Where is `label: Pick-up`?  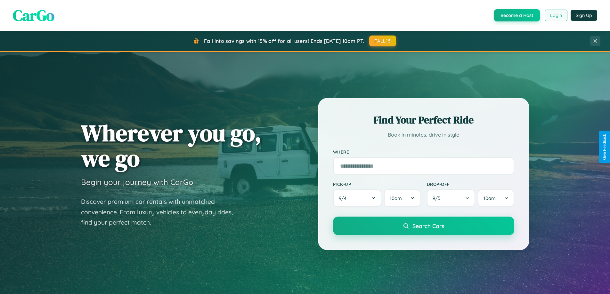 label: Pick-up is located at coordinates (377, 184).